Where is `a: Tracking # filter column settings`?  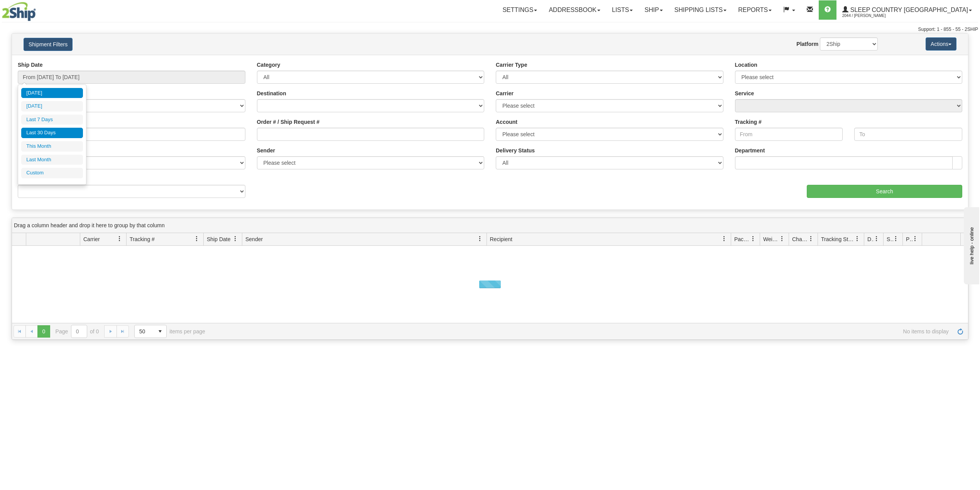 a: Tracking # filter column settings is located at coordinates (197, 239).